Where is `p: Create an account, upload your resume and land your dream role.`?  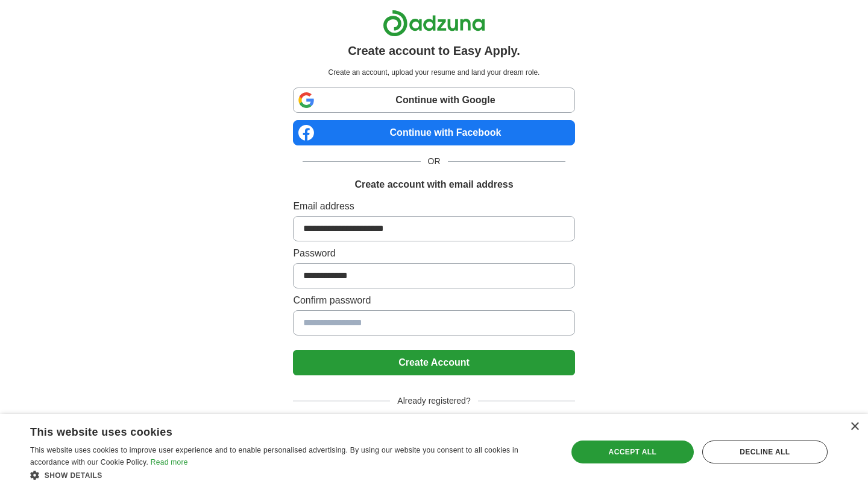
p: Create an account, upload your resume and land your dream role. is located at coordinates (434, 73).